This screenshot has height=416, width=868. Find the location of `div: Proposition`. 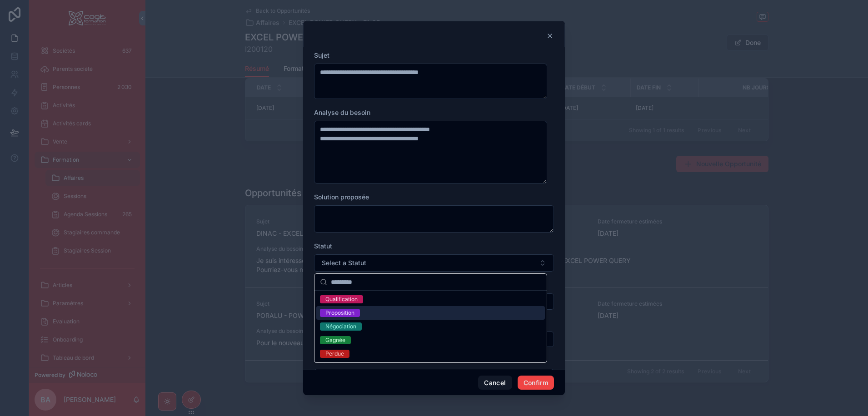

div: Proposition is located at coordinates (340, 313).